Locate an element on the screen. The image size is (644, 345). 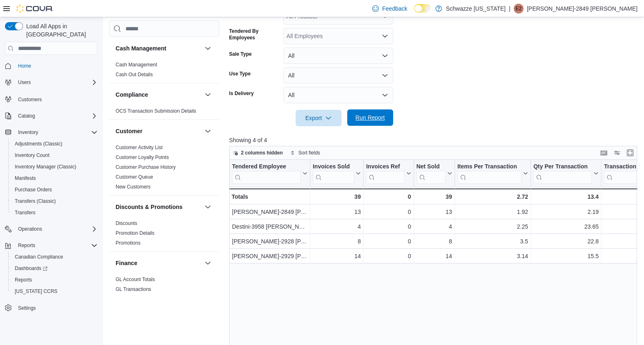
a: Customer Loyalty Points is located at coordinates (142, 157).